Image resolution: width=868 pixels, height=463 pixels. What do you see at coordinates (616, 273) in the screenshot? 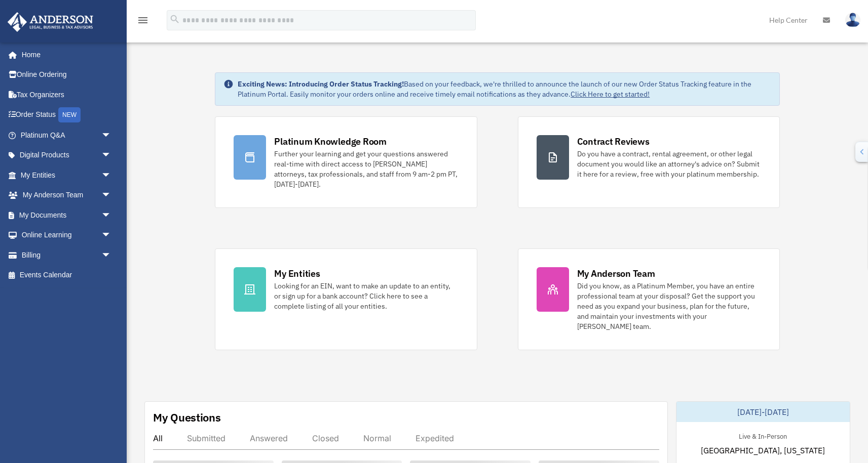
I see `div: My Anderson Team` at bounding box center [616, 273].